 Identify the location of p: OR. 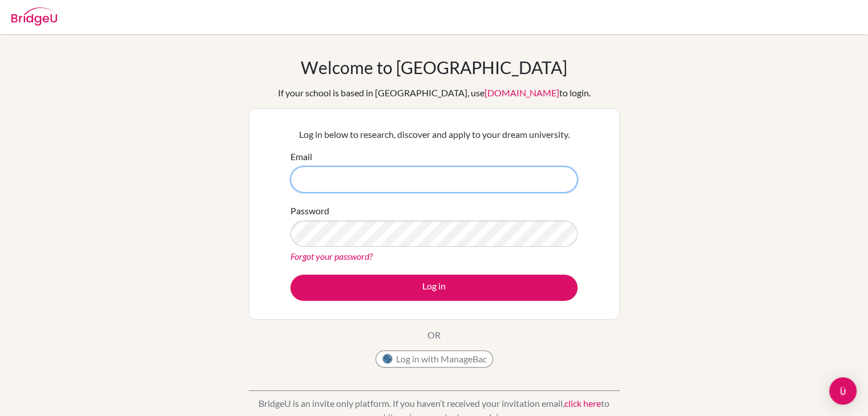
(434, 336).